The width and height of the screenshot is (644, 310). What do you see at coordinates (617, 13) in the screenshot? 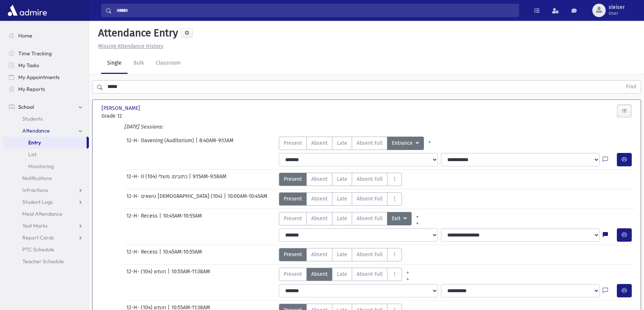
I see `span: User` at bounding box center [617, 13].